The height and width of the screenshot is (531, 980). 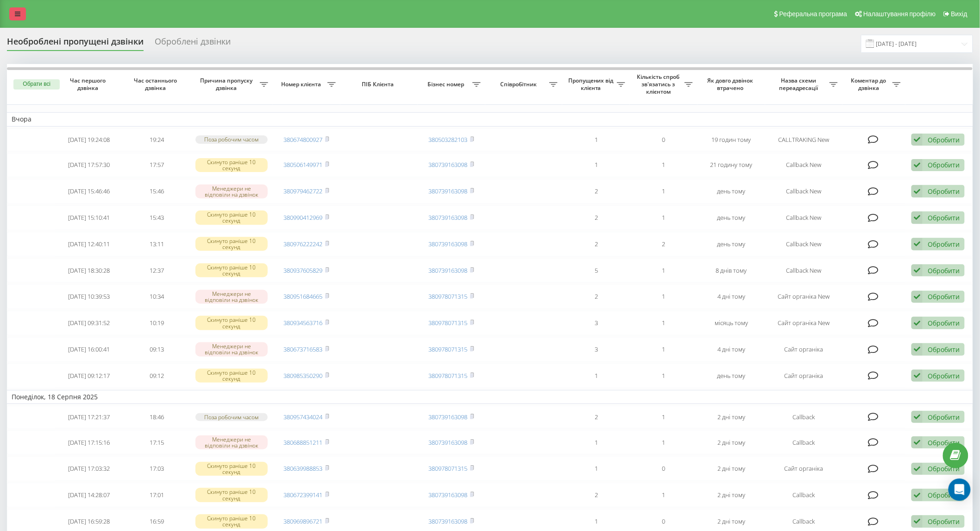 I want to click on div: Оброблені дзвінки, so click(x=193, y=43).